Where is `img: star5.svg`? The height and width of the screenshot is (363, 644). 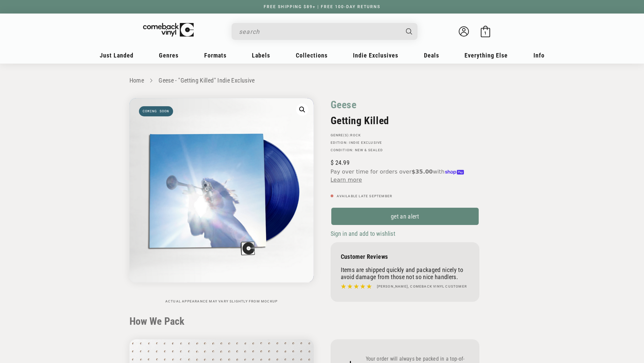
img: star5.svg is located at coordinates (356, 286).